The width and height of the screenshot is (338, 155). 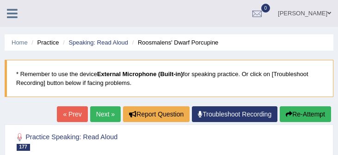 I want to click on h2: Practice Speaking: Read Aloud, so click(x=110, y=141).